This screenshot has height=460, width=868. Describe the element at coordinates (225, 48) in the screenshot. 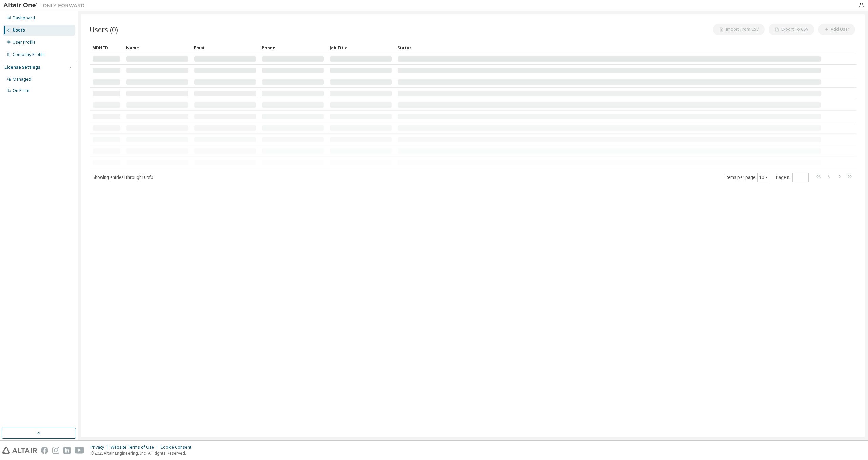

I see `div: Email` at that location.